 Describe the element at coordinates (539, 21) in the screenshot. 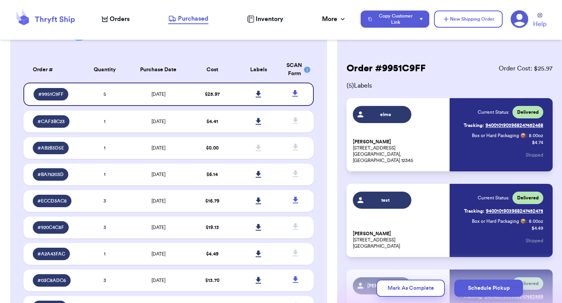

I see `a: Help` at that location.